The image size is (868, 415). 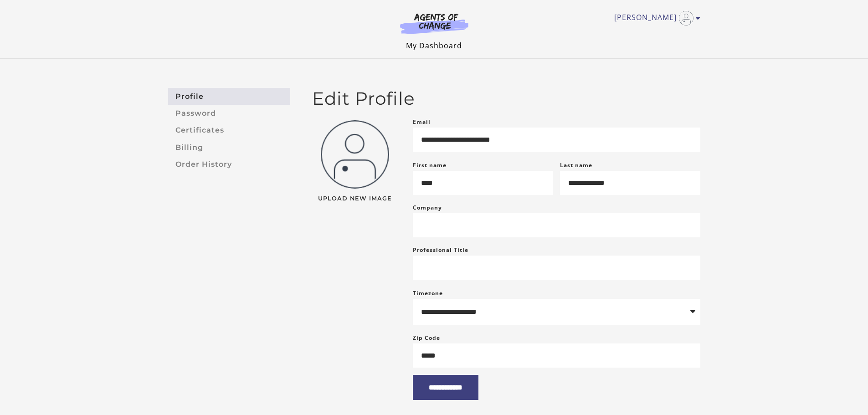 What do you see at coordinates (441, 250) in the screenshot?
I see `label: Professional Title` at bounding box center [441, 250].